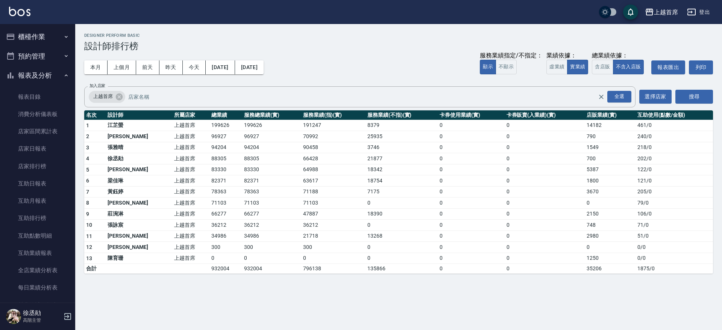 The image size is (722, 330). What do you see at coordinates (401, 269) in the screenshot?
I see `td: 135866` at bounding box center [401, 269].